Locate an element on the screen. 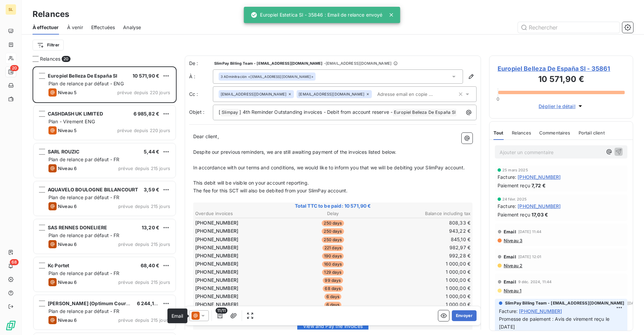 The height and width of the screenshot is (335, 644). span: 3 ADminitración is located at coordinates (233, 76).